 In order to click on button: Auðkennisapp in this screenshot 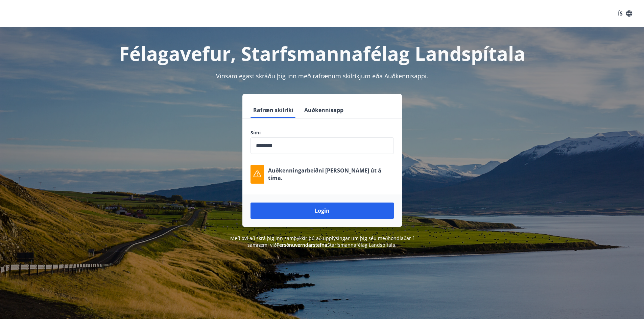, I will do `click(324, 110)`.